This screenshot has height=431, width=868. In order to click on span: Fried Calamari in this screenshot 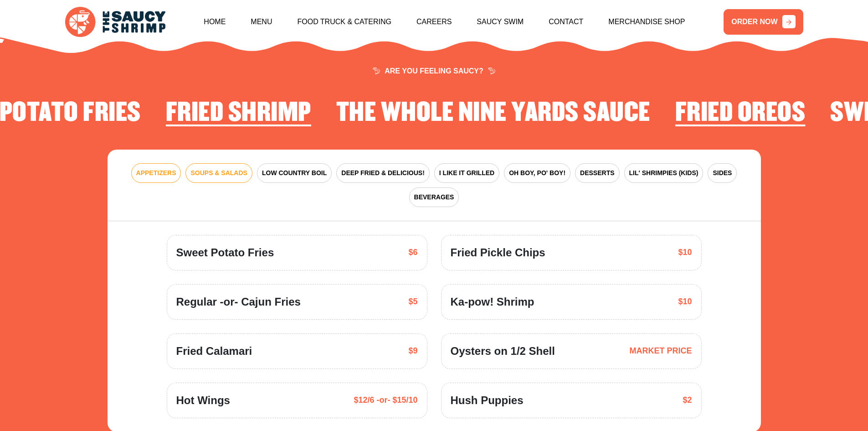, I will do `click(214, 351)`.